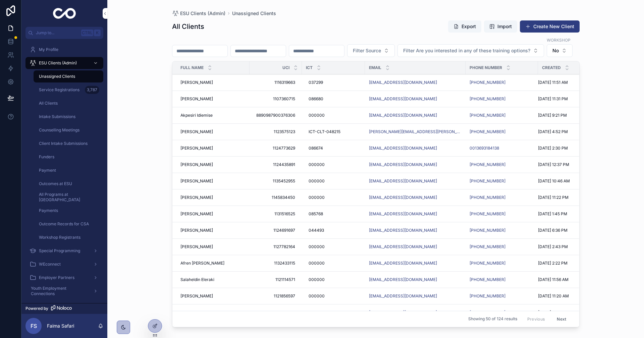  Describe the element at coordinates (92, 90) in the screenshot. I see `div: 3,787` at that location.